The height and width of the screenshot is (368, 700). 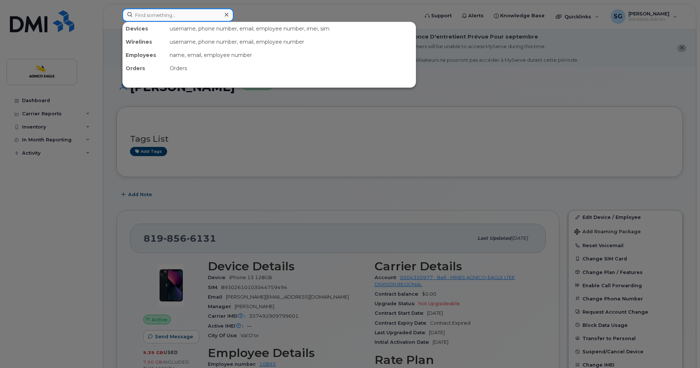 I want to click on div: Employees, so click(x=145, y=55).